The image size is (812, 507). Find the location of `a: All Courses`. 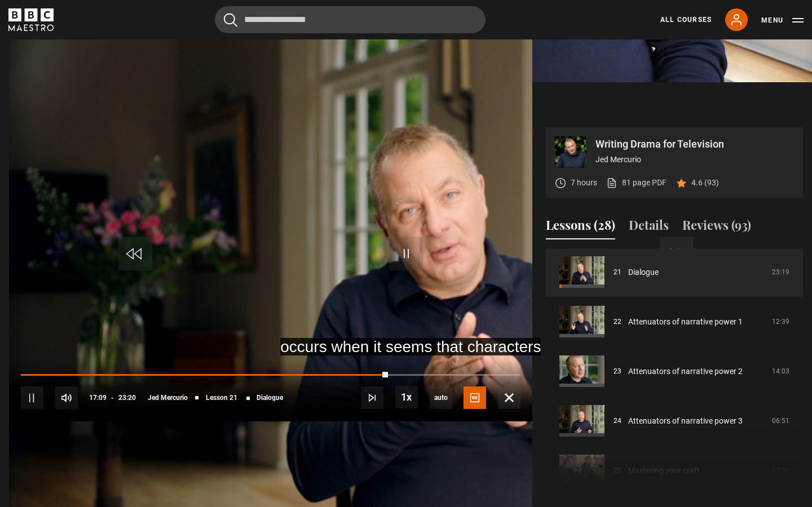

a: All Courses is located at coordinates (686, 20).